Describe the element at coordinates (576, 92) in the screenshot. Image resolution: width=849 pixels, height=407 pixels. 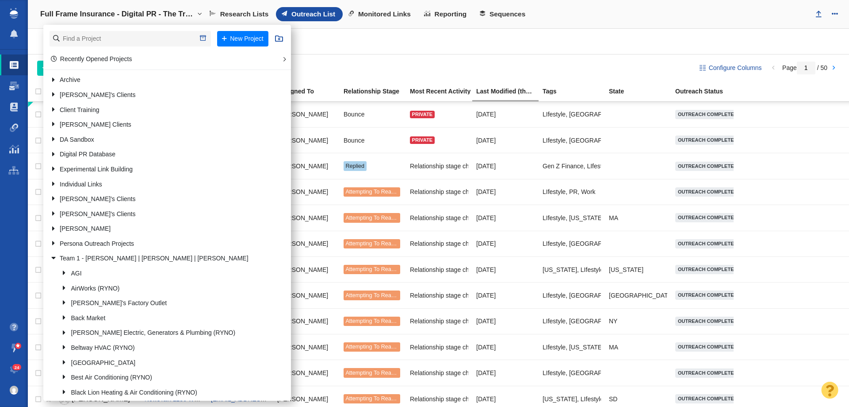
I see `a: Tags` at that location.